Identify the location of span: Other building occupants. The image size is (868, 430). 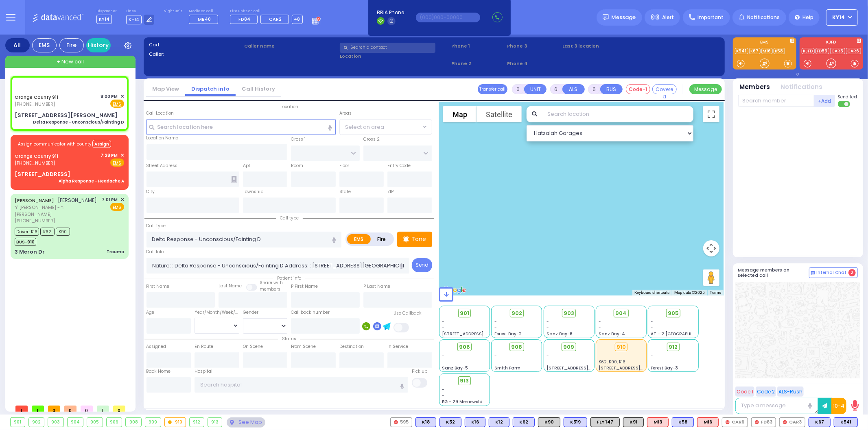
(234, 179).